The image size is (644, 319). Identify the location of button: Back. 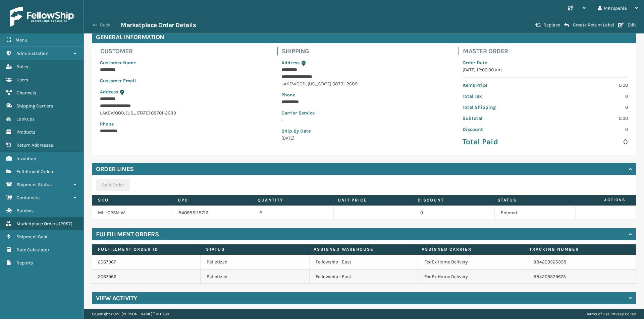
(105, 25).